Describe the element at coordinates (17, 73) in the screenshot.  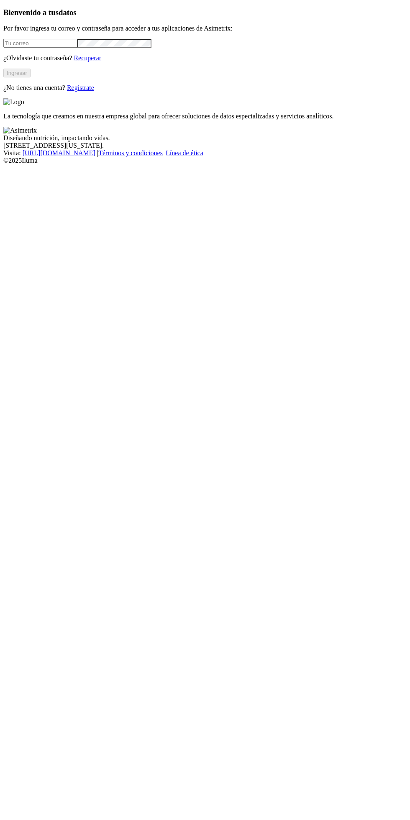
I see `button: Ingresar` at that location.